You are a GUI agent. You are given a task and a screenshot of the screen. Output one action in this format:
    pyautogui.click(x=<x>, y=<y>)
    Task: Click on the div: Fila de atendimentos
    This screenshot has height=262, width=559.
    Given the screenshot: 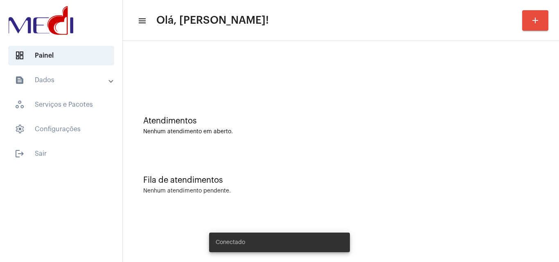 What is the action you would take?
    pyautogui.click(x=341, y=180)
    